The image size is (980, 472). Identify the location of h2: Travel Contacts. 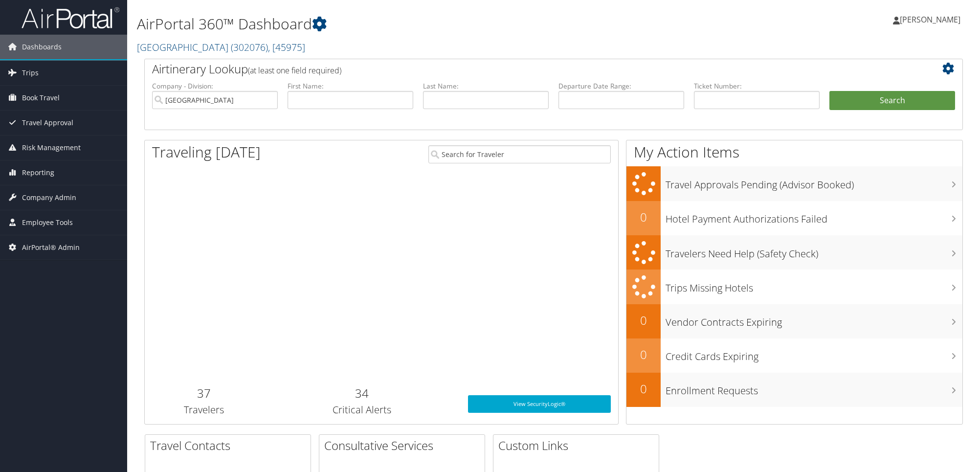
(230, 446).